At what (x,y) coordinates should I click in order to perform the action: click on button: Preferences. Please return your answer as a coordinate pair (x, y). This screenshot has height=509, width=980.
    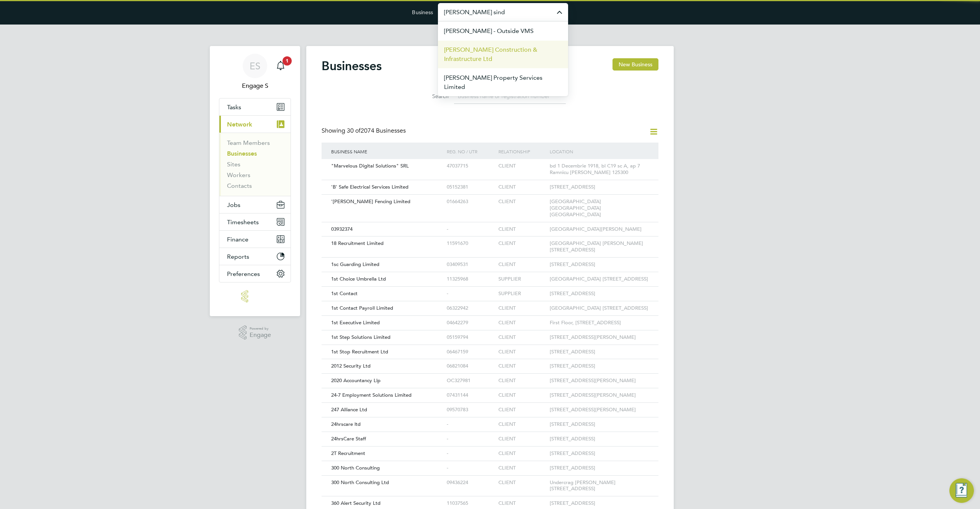
    Looking at the image, I should click on (255, 273).